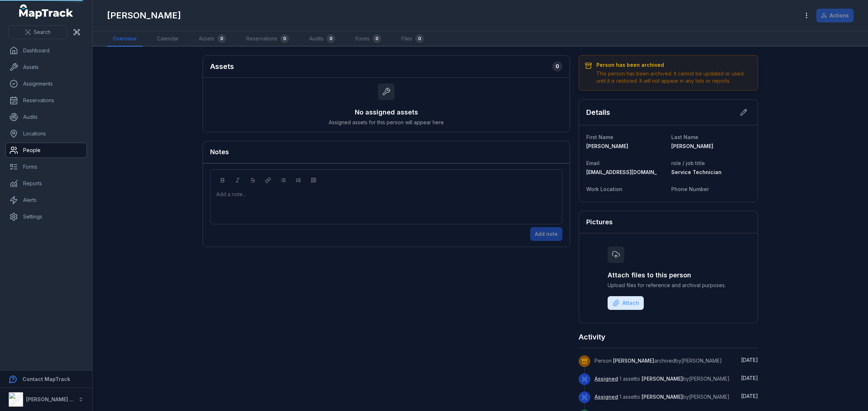 The height and width of the screenshot is (411, 868). Describe the element at coordinates (669, 286) in the screenshot. I see `span: Upload files for reference and archival purposes.` at that location.